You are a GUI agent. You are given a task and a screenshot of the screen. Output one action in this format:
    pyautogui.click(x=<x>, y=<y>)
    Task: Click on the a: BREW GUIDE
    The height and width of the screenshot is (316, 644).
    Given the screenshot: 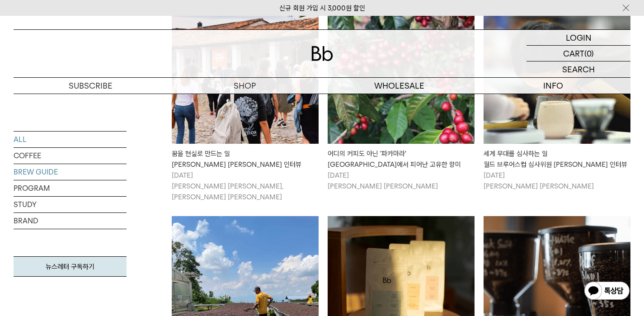 What is the action you would take?
    pyautogui.click(x=70, y=172)
    